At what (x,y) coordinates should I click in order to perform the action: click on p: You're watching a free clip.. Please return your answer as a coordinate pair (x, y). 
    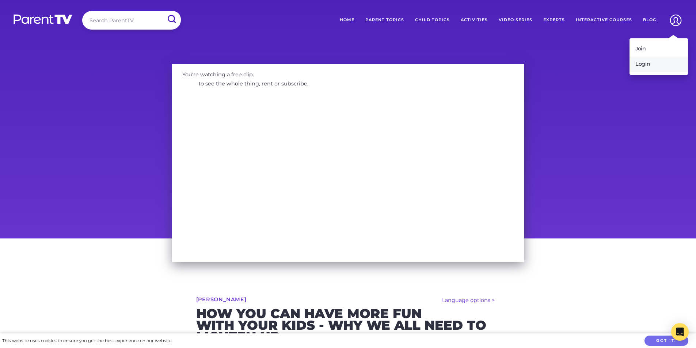
    Looking at the image, I should click on (218, 74).